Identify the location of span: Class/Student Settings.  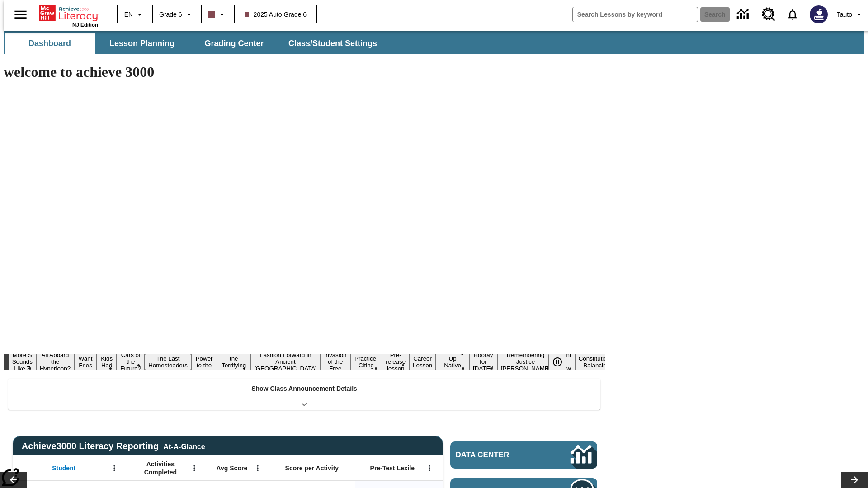
(333, 43).